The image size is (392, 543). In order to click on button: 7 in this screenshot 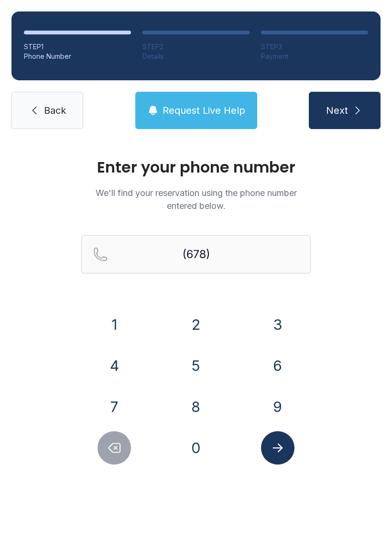, I will do `click(114, 407)`.